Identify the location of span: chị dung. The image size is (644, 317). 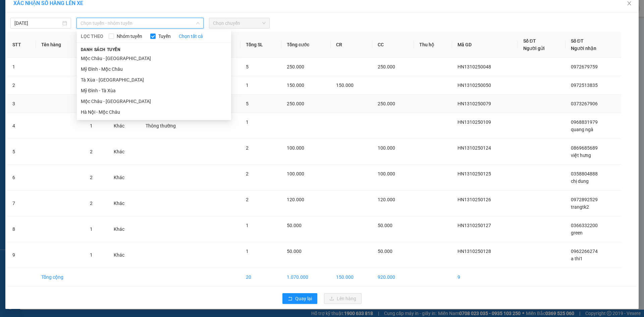
(580, 181).